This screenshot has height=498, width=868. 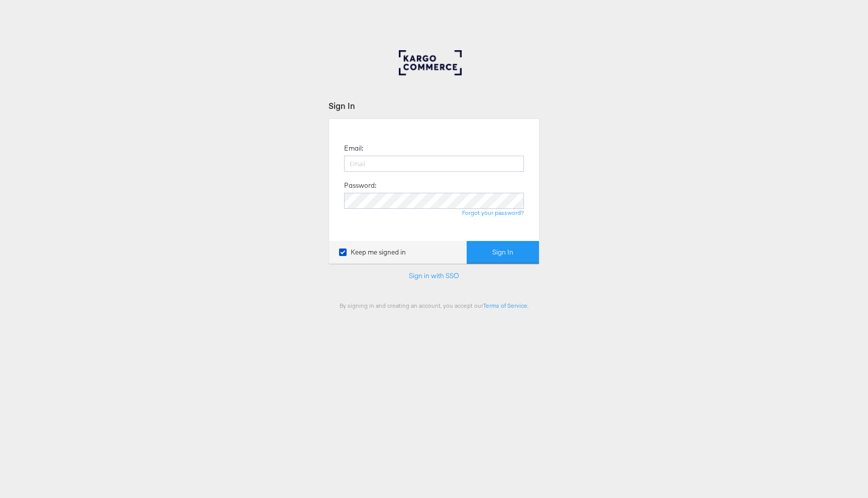 What do you see at coordinates (493, 212) in the screenshot?
I see `a: Forgot your password?` at bounding box center [493, 212].